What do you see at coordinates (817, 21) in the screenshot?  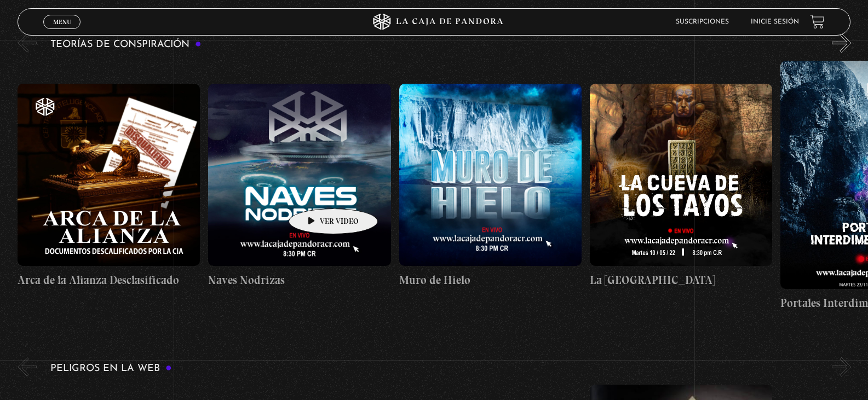 I see `a: View your shopping cart` at bounding box center [817, 21].